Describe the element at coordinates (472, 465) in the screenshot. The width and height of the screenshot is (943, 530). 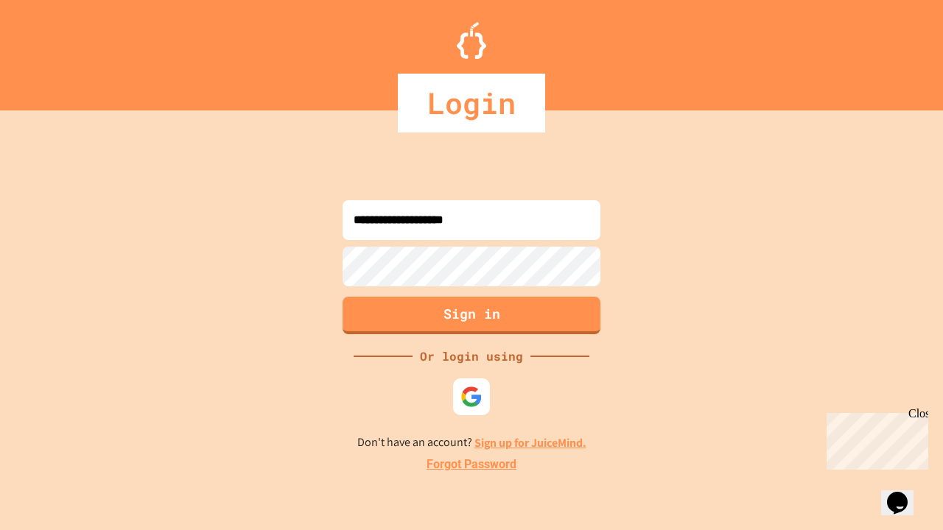
I see `a: Forgot Password` at that location.